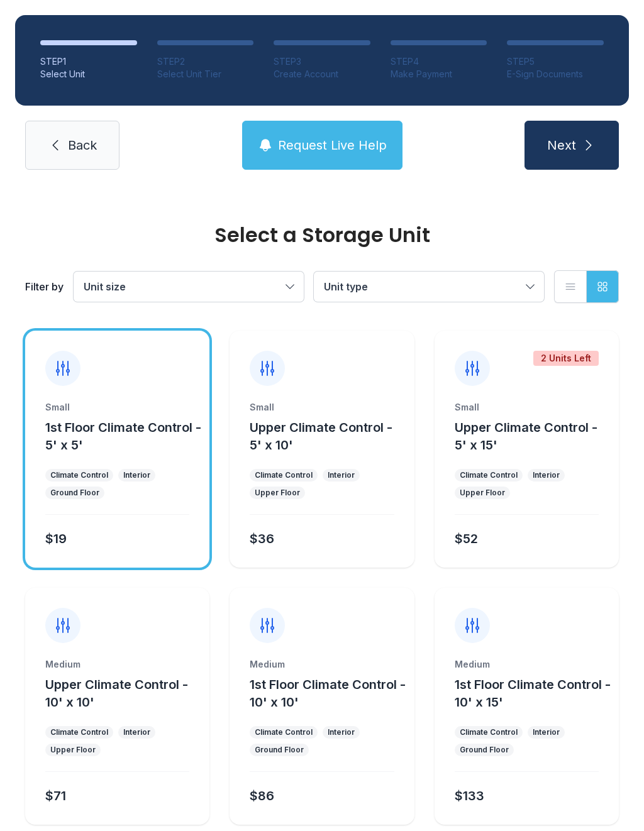 The image size is (644, 831). What do you see at coordinates (332, 145) in the screenshot?
I see `span: Request Live Help` at bounding box center [332, 145].